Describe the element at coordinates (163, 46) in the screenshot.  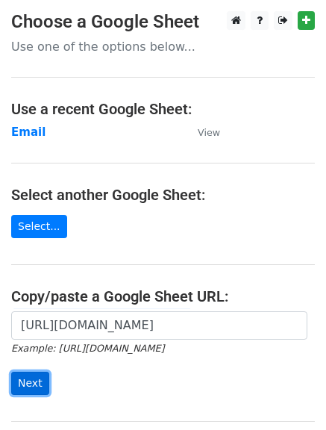
I see `p: Use one of the options below...` at that location.